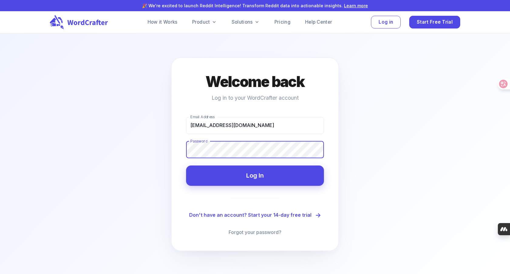 The height and width of the screenshot is (274, 510). Describe the element at coordinates (356, 5) in the screenshot. I see `a: Learn more` at that location.